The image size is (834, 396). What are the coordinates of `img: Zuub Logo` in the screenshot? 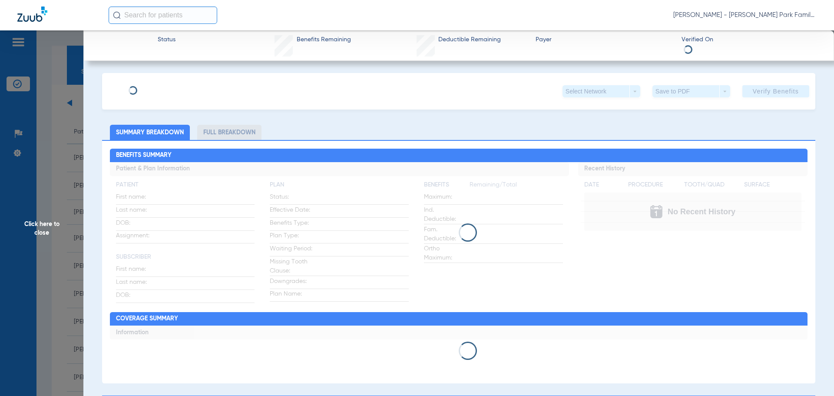 It's located at (32, 14).